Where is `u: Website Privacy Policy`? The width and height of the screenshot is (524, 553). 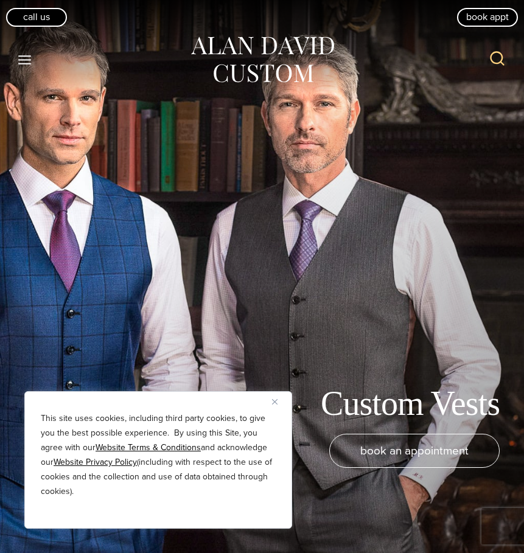 u: Website Privacy Policy is located at coordinates (95, 462).